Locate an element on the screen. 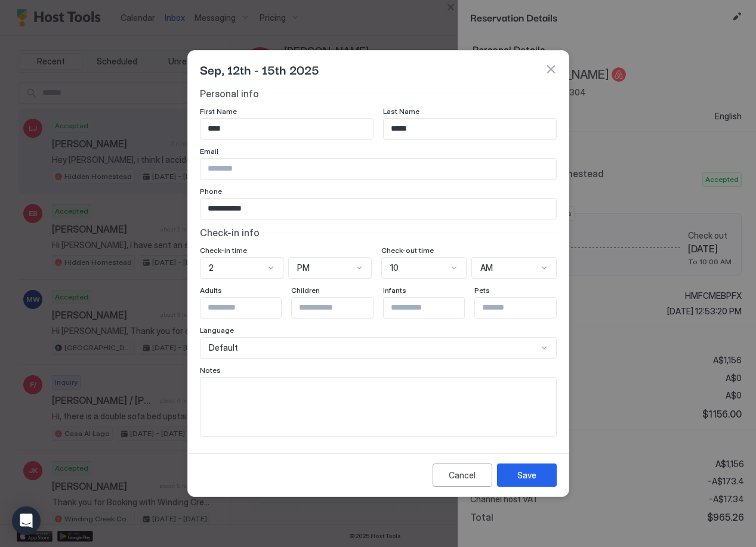 The image size is (756, 547). span: Sep, 12th - 15th 2025 is located at coordinates (260, 69).